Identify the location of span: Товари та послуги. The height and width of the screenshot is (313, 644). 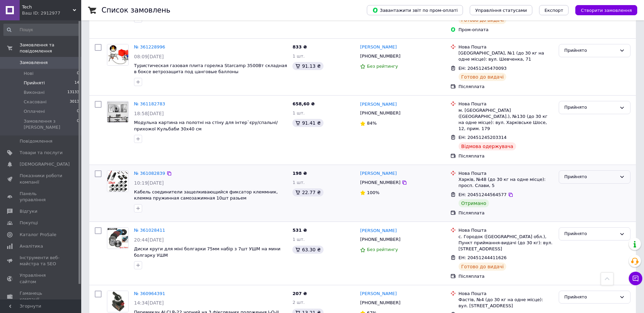
(41, 153).